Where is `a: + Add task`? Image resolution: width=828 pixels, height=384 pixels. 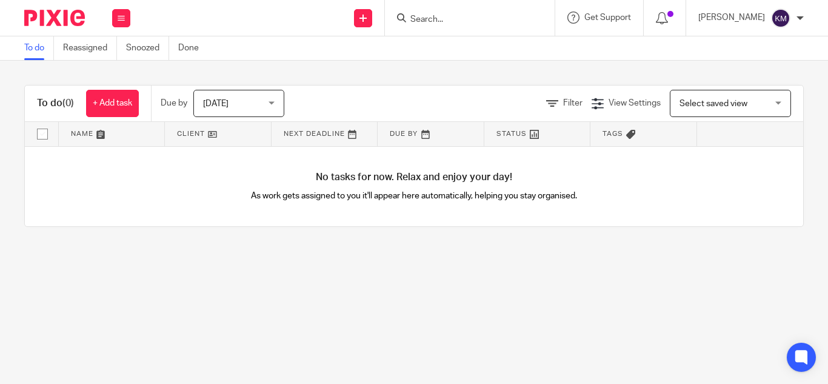 a: + Add task is located at coordinates (112, 103).